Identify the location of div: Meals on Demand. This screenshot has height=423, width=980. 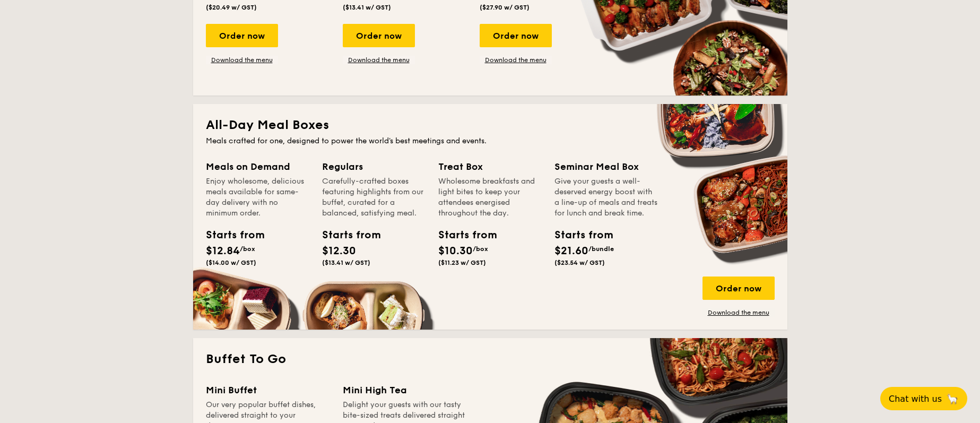
(257, 166).